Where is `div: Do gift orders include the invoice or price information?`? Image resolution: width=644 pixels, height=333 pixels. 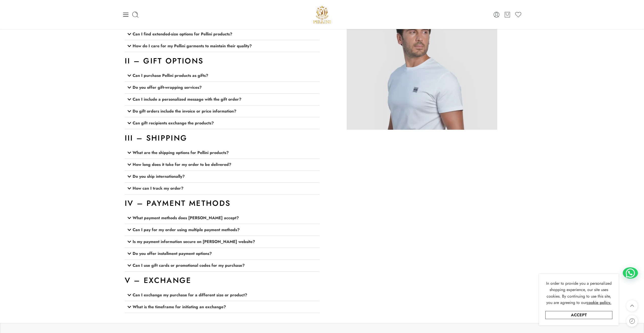
div: Do gift orders include the invoice or price information? is located at coordinates (222, 111).